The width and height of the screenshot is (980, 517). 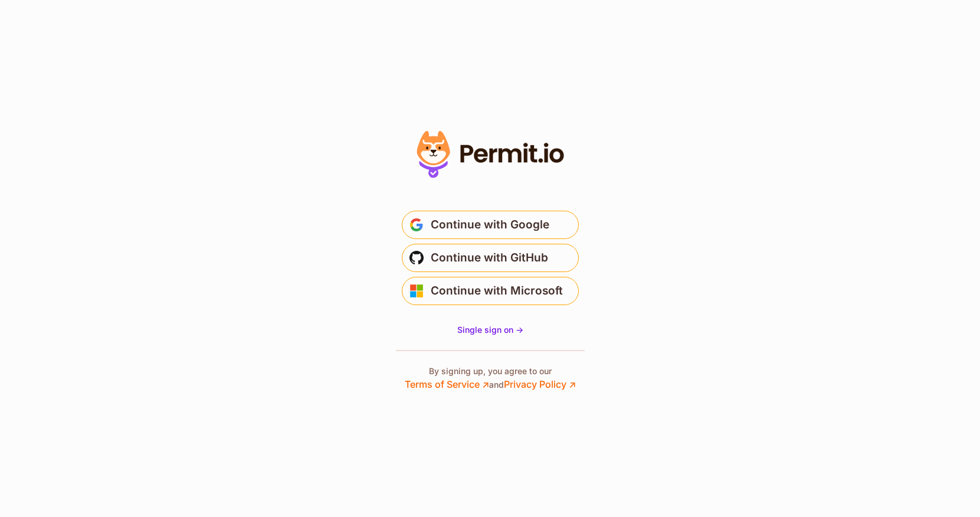 I want to click on a: Single sign on ->, so click(x=491, y=330).